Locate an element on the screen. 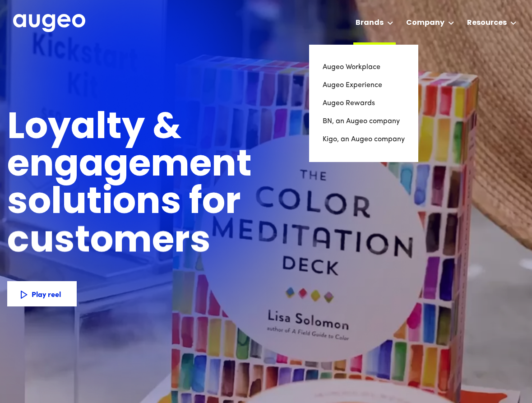 This screenshot has width=532, height=403. div: Resources is located at coordinates (487, 23).